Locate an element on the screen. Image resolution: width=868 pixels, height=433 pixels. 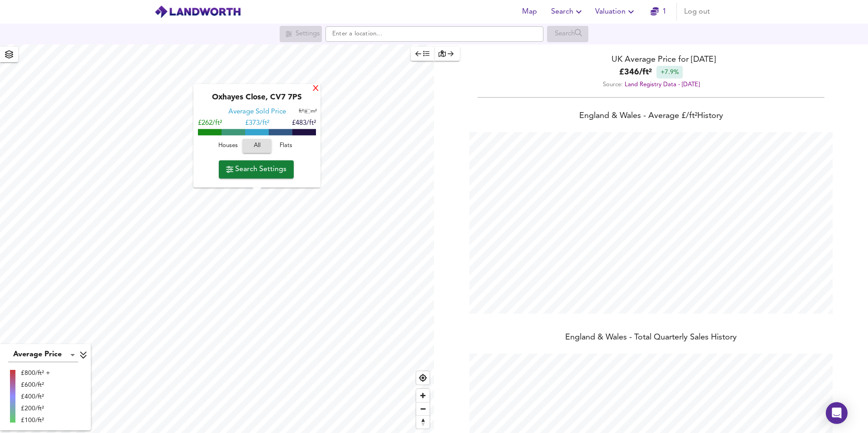
div: +7.9% is located at coordinates (669, 72).